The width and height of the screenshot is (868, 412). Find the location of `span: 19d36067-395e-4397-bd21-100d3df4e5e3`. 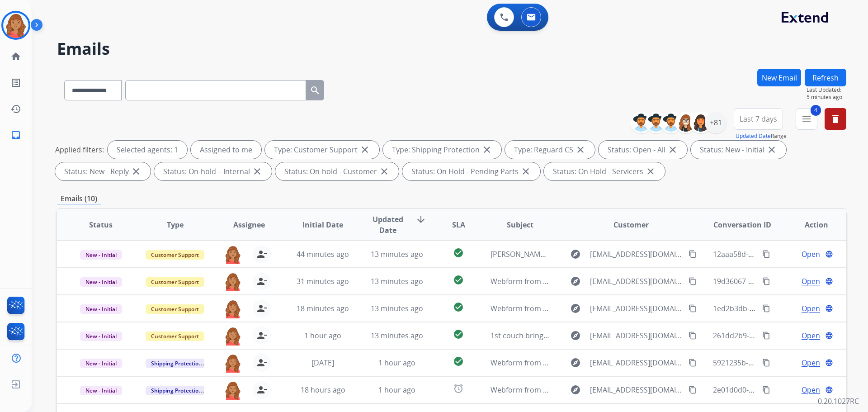

span: 19d36067-395e-4397-bd21-100d3df4e5e3 is located at coordinates (782, 281).